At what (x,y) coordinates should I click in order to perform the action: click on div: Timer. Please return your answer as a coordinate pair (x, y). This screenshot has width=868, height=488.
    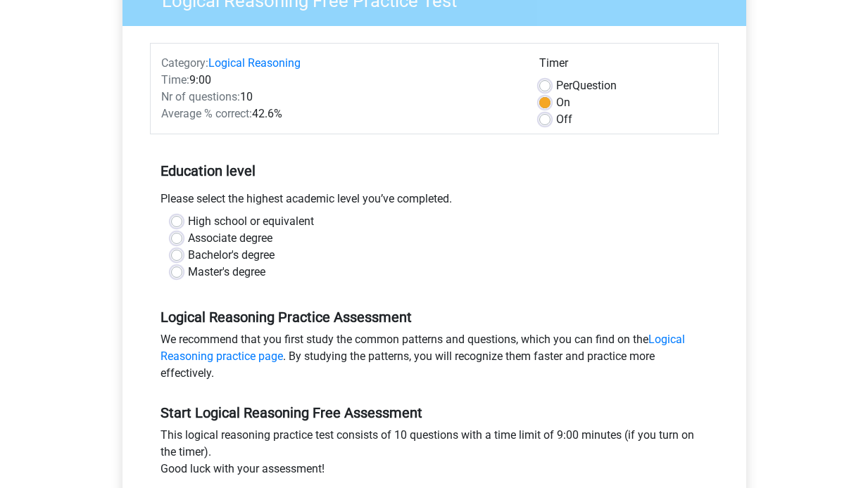
    Looking at the image, I should click on (623, 66).